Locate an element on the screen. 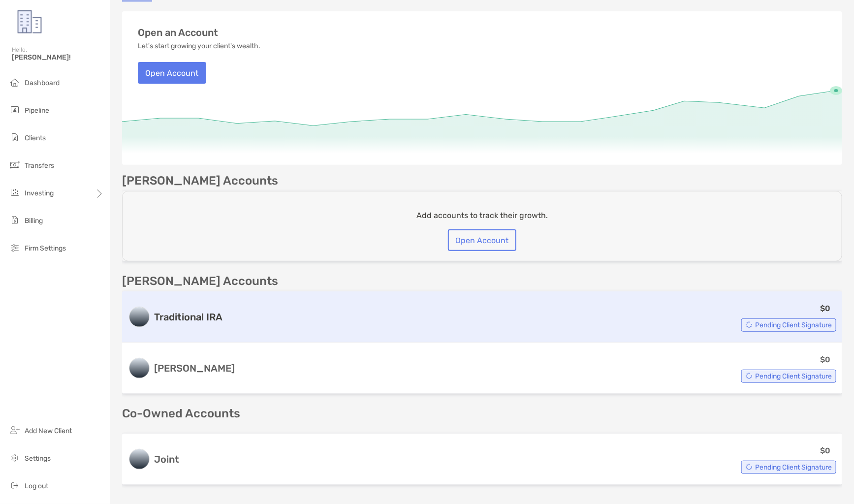 The height and width of the screenshot is (504, 854). span: Pipeline is located at coordinates (37, 110).